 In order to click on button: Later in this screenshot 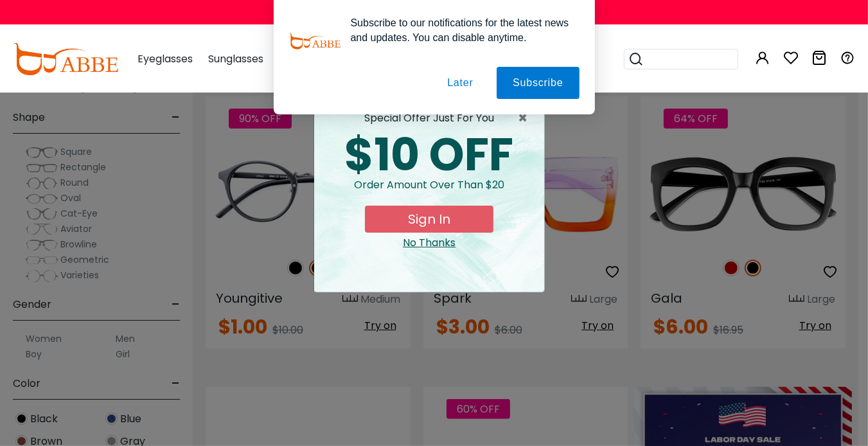, I will do `click(460, 83)`.